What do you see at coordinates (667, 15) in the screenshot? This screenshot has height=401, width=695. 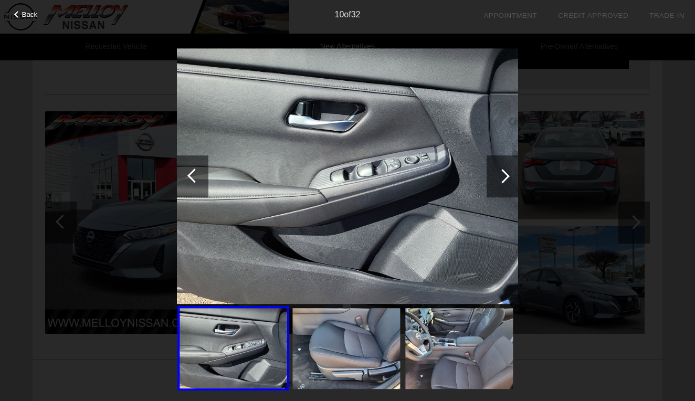 I see `a: Trade-In` at bounding box center [667, 15].